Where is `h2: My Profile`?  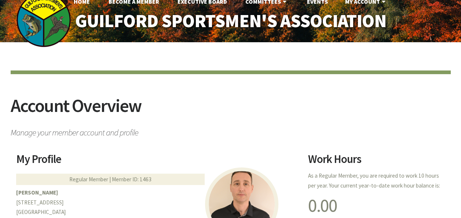 h2: My Profile is located at coordinates (158, 162).